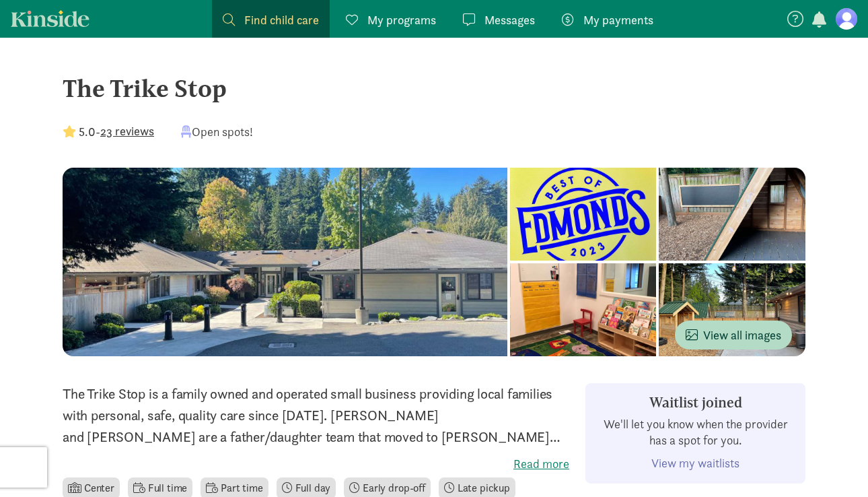 The width and height of the screenshot is (868, 497). I want to click on a: Kinside, so click(49, 18).